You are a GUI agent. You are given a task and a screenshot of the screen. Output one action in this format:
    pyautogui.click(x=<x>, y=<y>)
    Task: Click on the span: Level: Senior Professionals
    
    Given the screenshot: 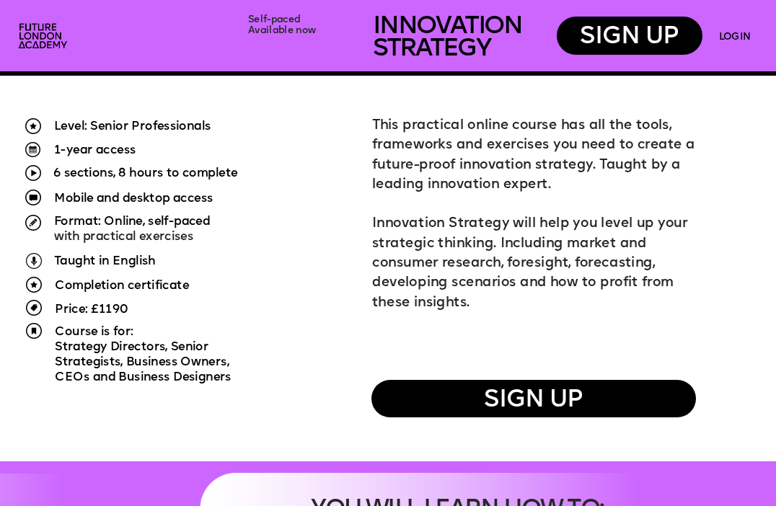 What is the action you would take?
    pyautogui.click(x=133, y=126)
    